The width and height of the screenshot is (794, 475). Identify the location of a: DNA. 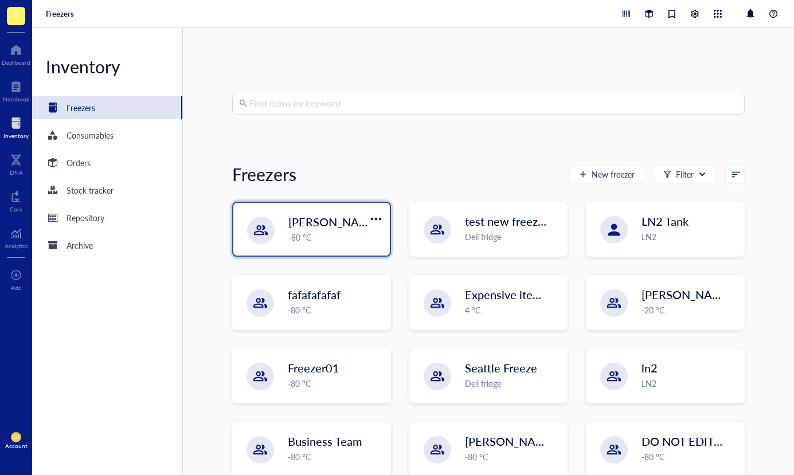
(16, 163).